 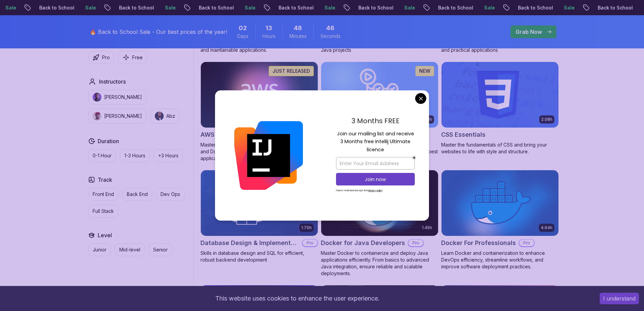 What do you see at coordinates (380, 263) in the screenshot?
I see `p: Master Docker to containerize and deploy Java applications efficiently. From basics to advanced J...` at bounding box center [380, 263].